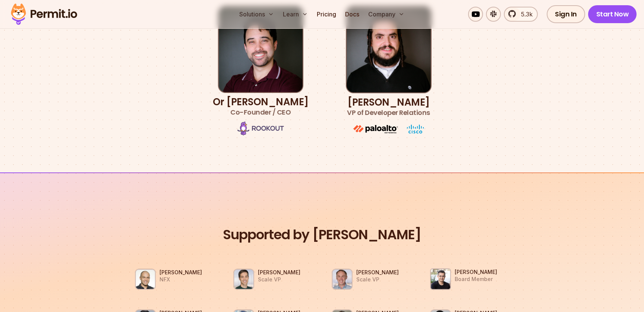 The width and height of the screenshot is (644, 312). Describe the element at coordinates (566, 14) in the screenshot. I see `a: Sign In` at that location.